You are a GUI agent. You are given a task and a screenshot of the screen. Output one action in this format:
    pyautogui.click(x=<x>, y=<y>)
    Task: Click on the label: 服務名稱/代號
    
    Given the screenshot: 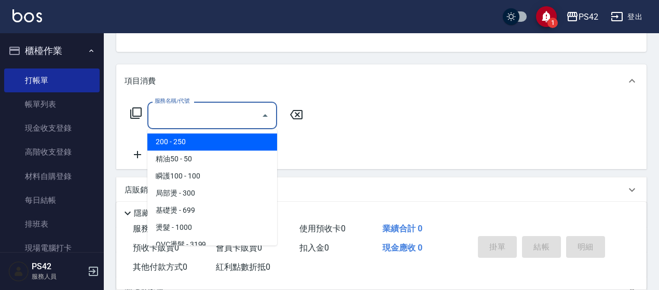 What is the action you would take?
    pyautogui.click(x=172, y=101)
    